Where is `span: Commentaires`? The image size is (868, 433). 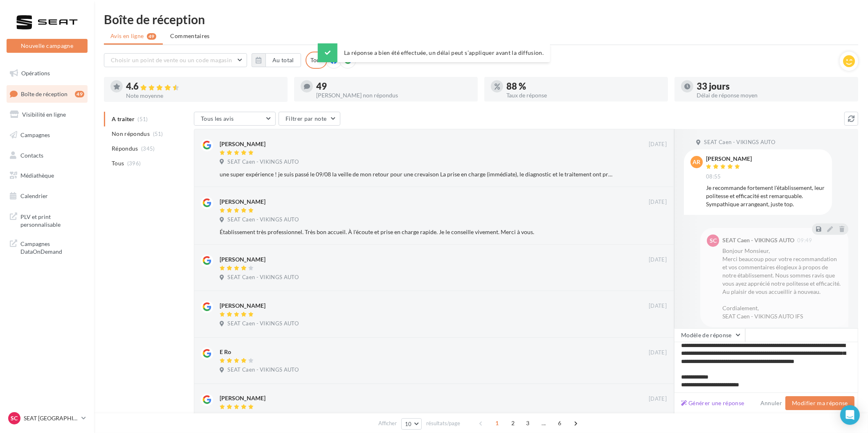 span: Commentaires is located at coordinates (190, 36).